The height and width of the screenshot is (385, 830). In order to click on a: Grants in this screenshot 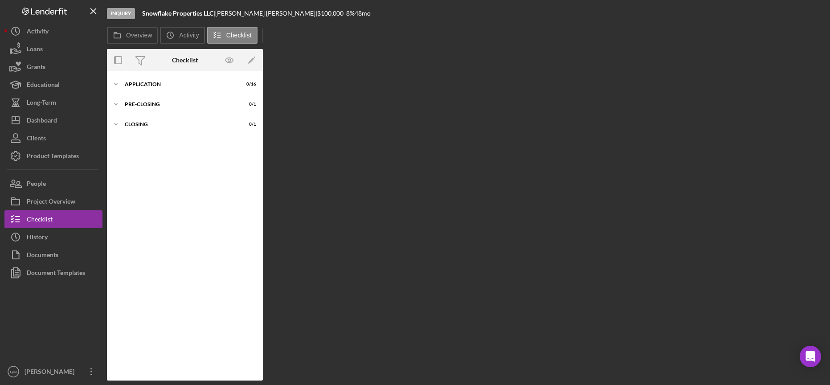, I will do `click(53, 67)`.